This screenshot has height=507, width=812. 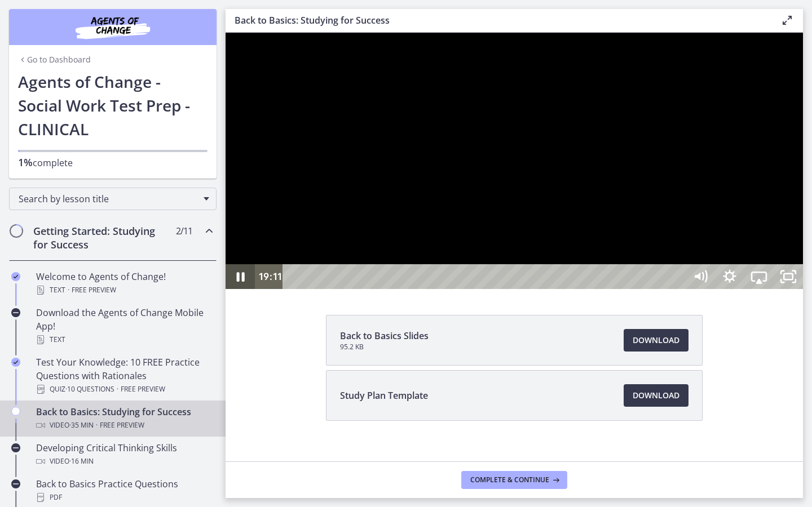 What do you see at coordinates (102, 238) in the screenshot?
I see `h2: Getting Started: Studying for Success` at bounding box center [102, 238].